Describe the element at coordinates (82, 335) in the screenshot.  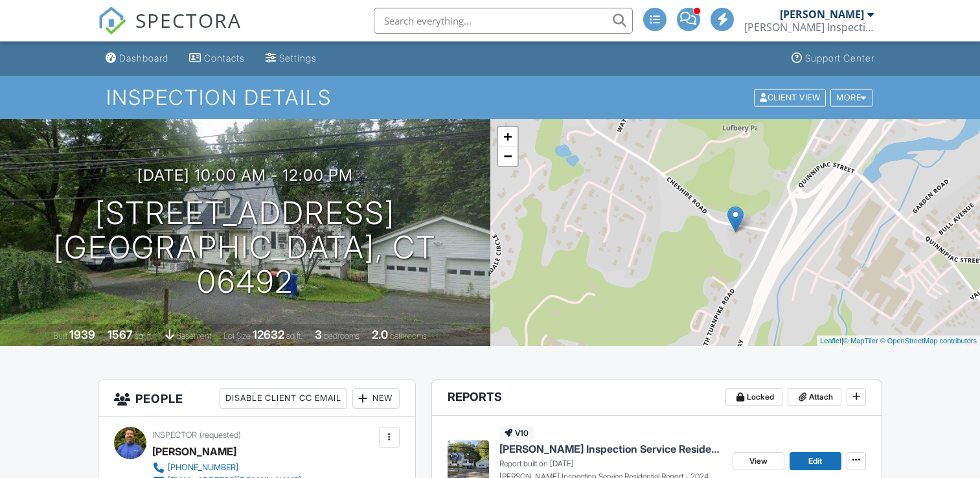
I see `div: 1939` at that location.